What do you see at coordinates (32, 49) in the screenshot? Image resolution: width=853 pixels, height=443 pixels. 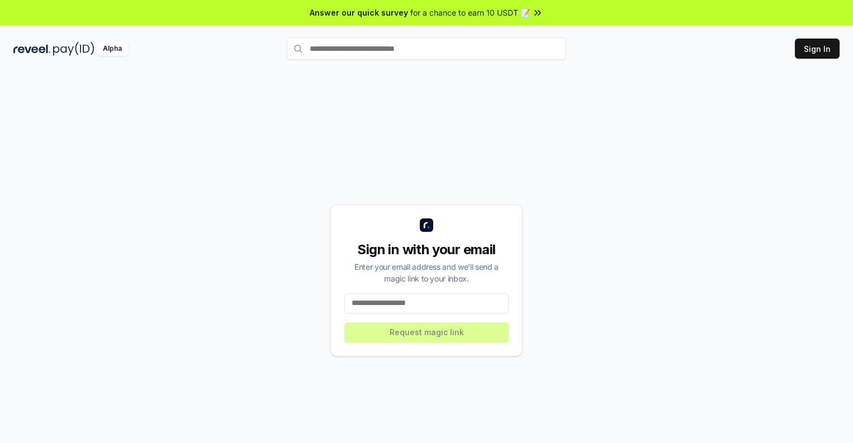 I see `img: reveel_dark` at bounding box center [32, 49].